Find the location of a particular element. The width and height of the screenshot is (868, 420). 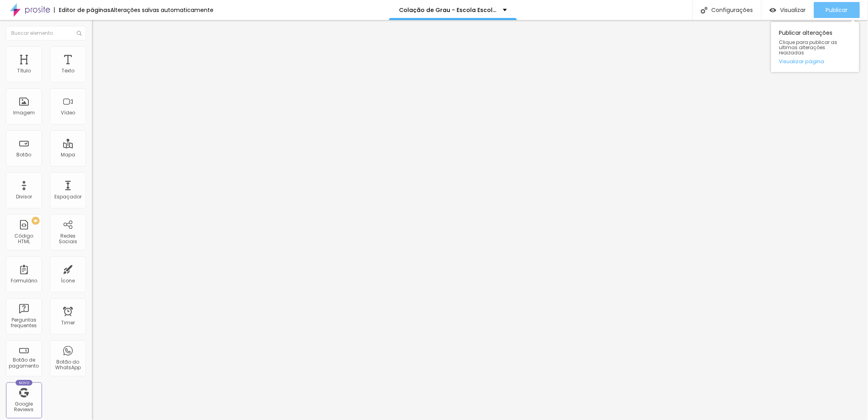

div: Ícone is located at coordinates (68, 280).